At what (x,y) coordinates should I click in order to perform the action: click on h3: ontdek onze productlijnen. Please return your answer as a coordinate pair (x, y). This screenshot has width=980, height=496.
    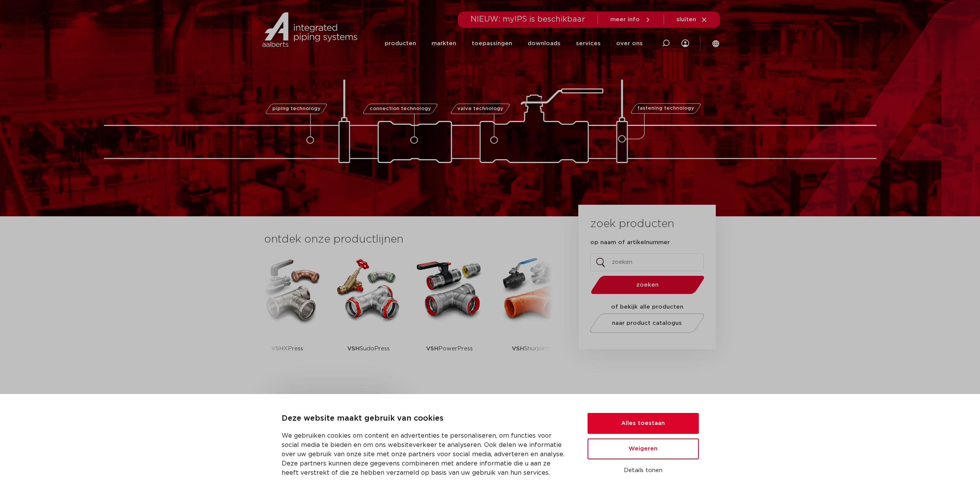
    Looking at the image, I should click on (408, 240).